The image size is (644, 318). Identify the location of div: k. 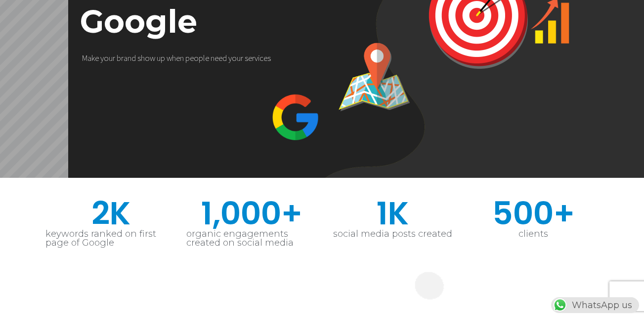
(93, 58).